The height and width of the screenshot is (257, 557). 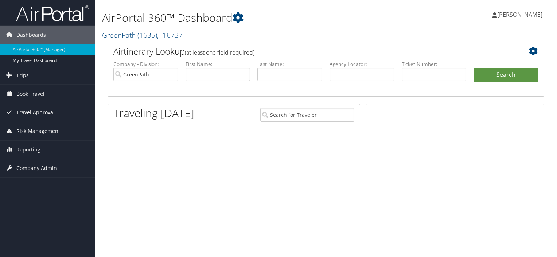 I want to click on img: airportal-logo.png, so click(x=52, y=13).